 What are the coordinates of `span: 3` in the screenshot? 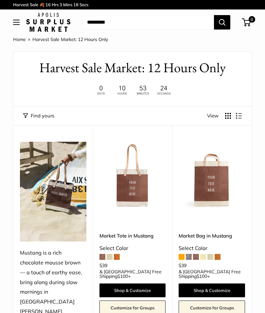 It's located at (61, 5).